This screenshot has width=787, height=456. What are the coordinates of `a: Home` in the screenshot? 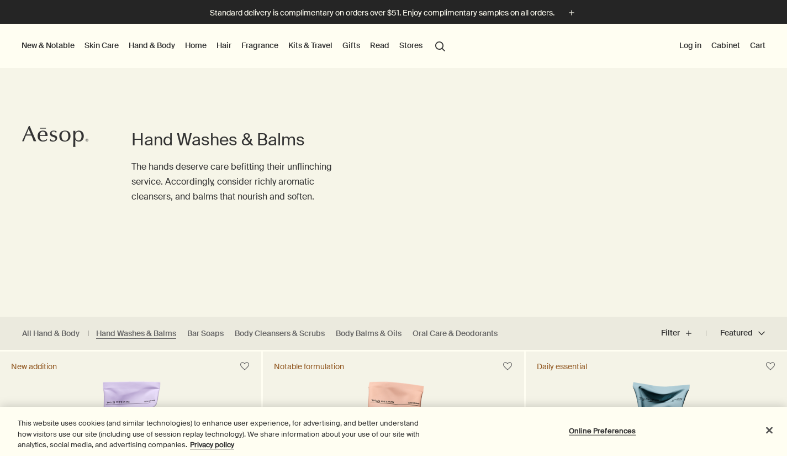 It's located at (196, 45).